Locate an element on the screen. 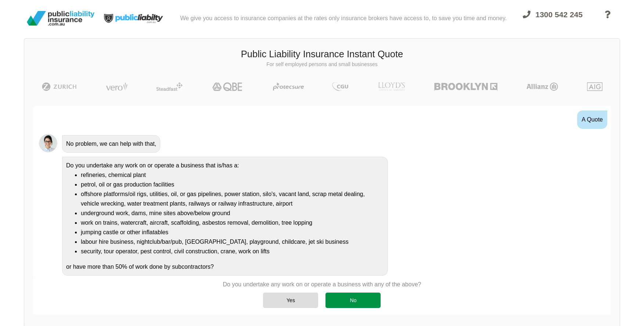  li: underground work, dams, mine sites above/below ground is located at coordinates (232, 214).